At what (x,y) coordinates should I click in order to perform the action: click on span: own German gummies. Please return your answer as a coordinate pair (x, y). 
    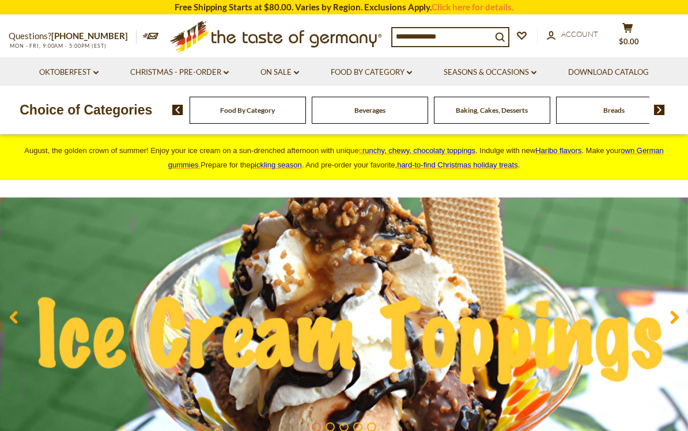
    Looking at the image, I should click on (416, 158).